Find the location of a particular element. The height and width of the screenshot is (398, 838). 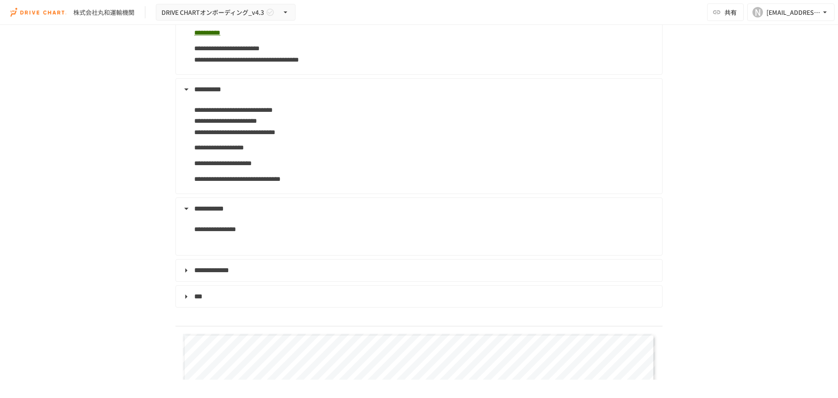

span: DRIVE CHARTオンボーディング_v4.3 is located at coordinates (213, 12).